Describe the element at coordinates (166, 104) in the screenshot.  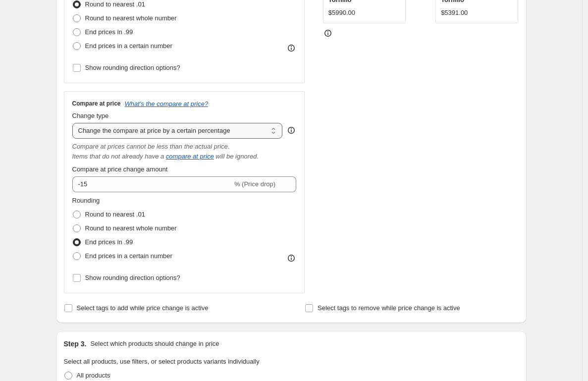
I see `button: What's the compare at price?` at that location.